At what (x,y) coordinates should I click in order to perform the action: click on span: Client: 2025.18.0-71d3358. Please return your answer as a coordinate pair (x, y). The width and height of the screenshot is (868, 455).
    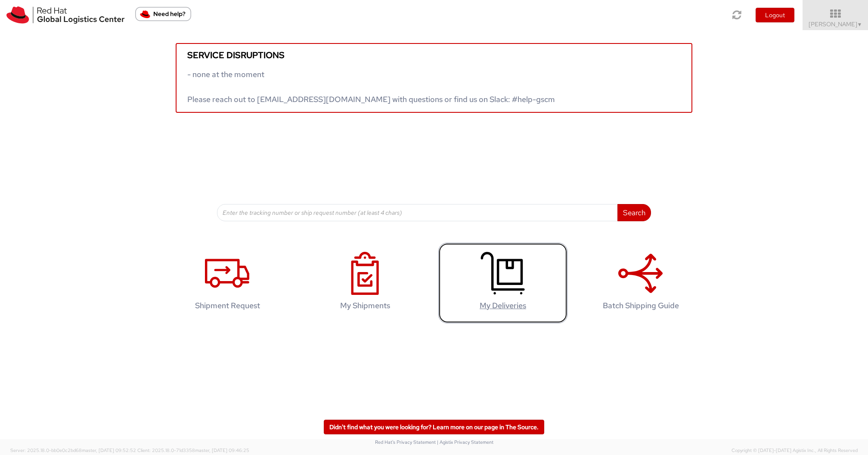
    Looking at the image, I should click on (193, 450).